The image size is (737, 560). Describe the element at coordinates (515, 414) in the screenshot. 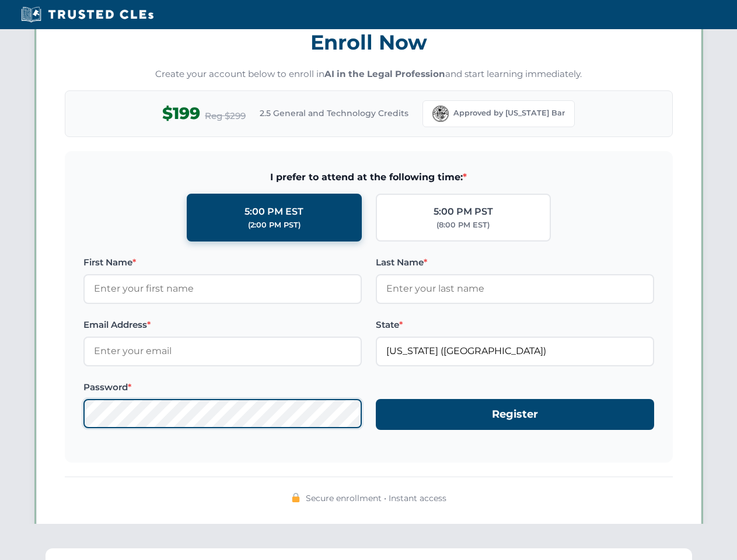

I see `button: Register` at that location.